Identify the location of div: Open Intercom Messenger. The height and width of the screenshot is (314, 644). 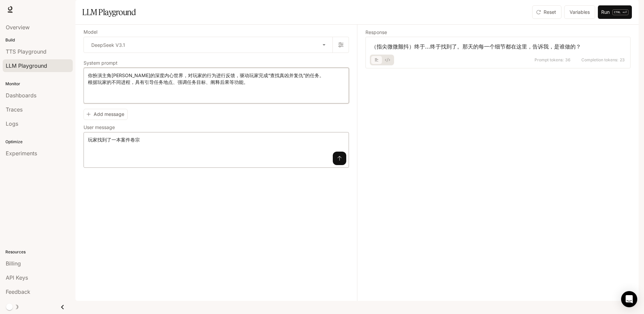
(629, 299).